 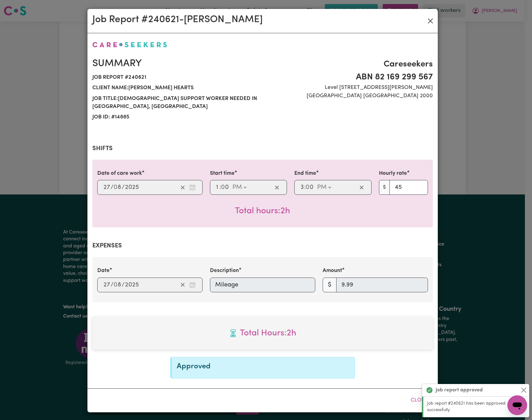 I want to click on label: Description, so click(x=225, y=271).